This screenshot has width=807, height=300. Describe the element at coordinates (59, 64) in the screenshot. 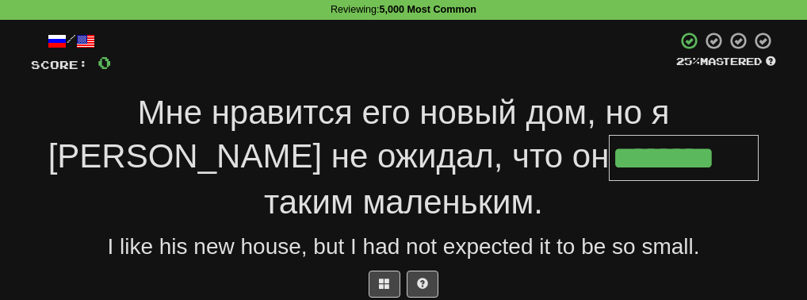

I see `span: Score:` at that location.